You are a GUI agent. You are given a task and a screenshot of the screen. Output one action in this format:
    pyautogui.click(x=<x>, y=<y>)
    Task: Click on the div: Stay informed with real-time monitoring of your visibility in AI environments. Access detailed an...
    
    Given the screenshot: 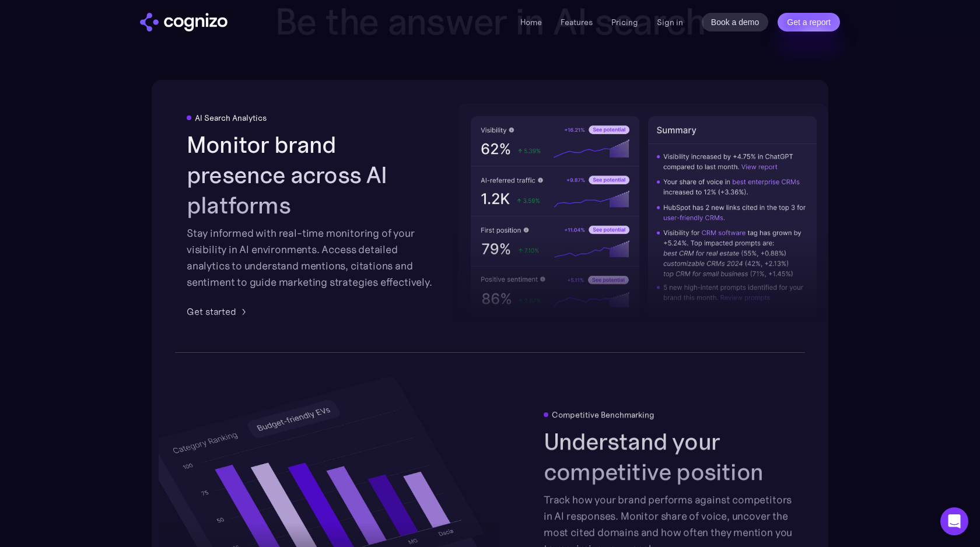 What is the action you would take?
    pyautogui.click(x=312, y=258)
    